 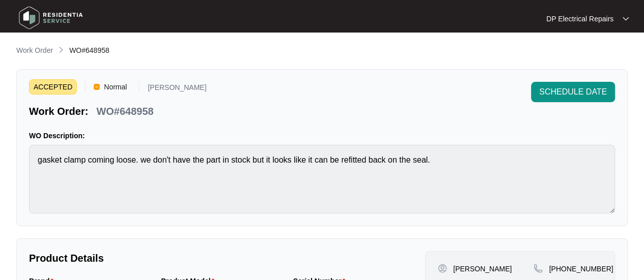 I want to click on span: Normal, so click(x=115, y=87).